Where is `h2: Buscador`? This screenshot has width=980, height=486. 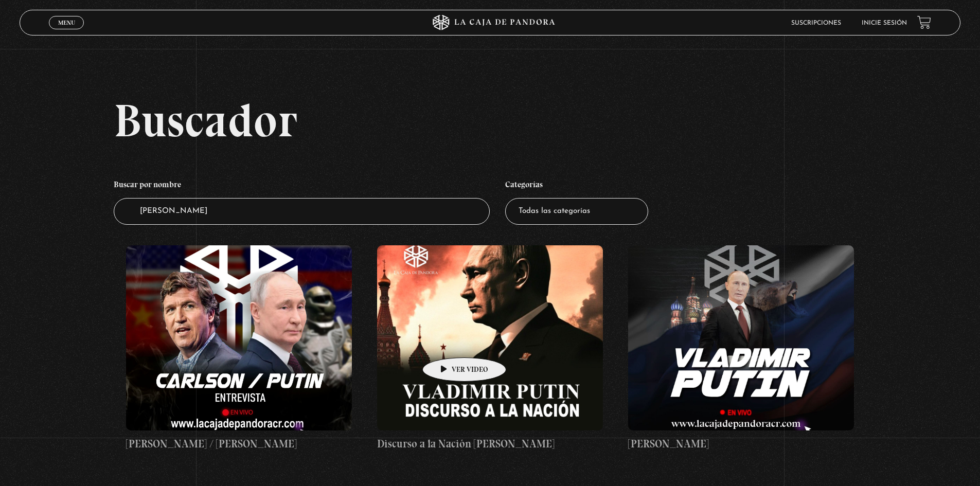 h2: Buscador is located at coordinates (537, 120).